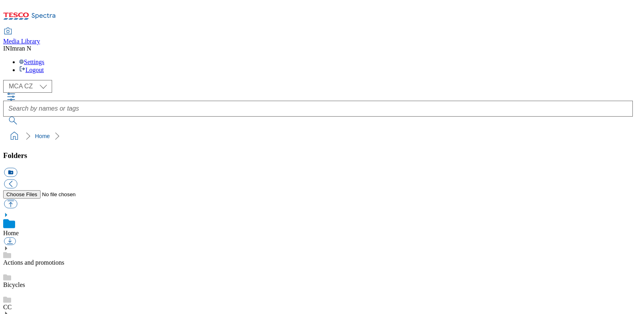 This screenshot has height=314, width=636. What do you see at coordinates (21, 37) in the screenshot?
I see `a: Media Library` at bounding box center [21, 37].